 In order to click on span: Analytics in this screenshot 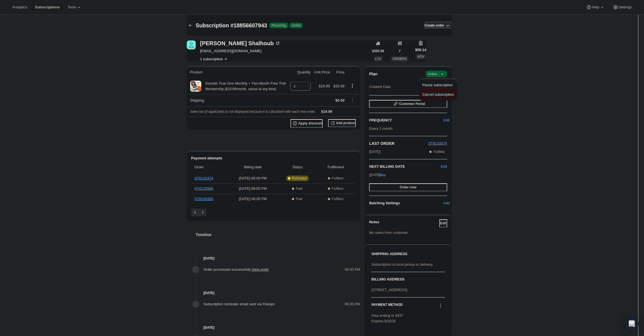, I will do `click(20, 7)`.